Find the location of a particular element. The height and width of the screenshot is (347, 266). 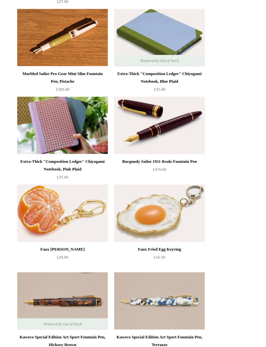

a: Marbled Sailor Pro Gear Mini Slim Fountain Pen, Pistache Marbled Sailor Pro Gear Mini Slim Founta... is located at coordinates (62, 38).